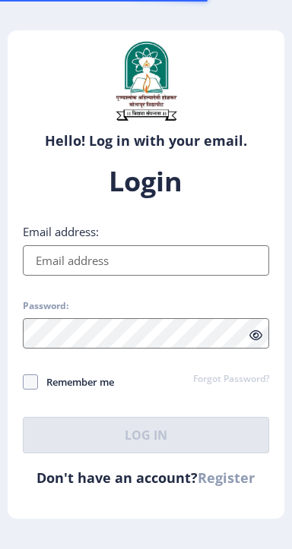 This screenshot has width=292, height=549. What do you see at coordinates (146, 261) in the screenshot?
I see `input: Email address` at bounding box center [146, 261].